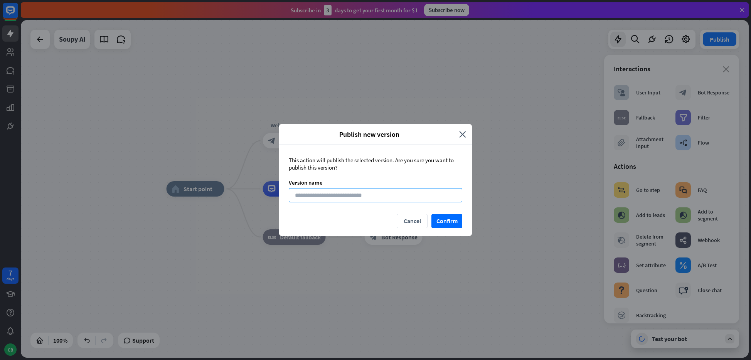 The width and height of the screenshot is (751, 360). I want to click on button: Open LiveChat chat widget, so click(18, 15).